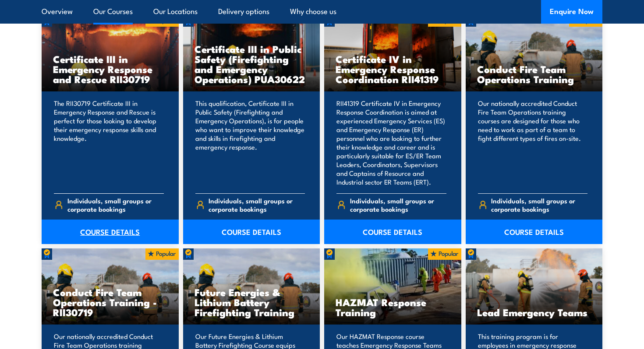 This screenshot has width=644, height=349. I want to click on h3: Certificate IV in Emergency Response Coordination RII41319, so click(393, 69).